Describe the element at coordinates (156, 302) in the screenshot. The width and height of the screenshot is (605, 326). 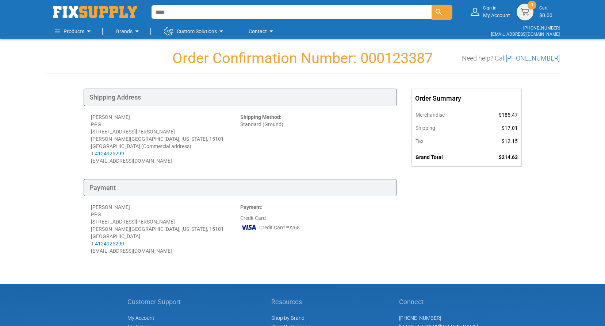
I see `h5: Customer Support` at that location.